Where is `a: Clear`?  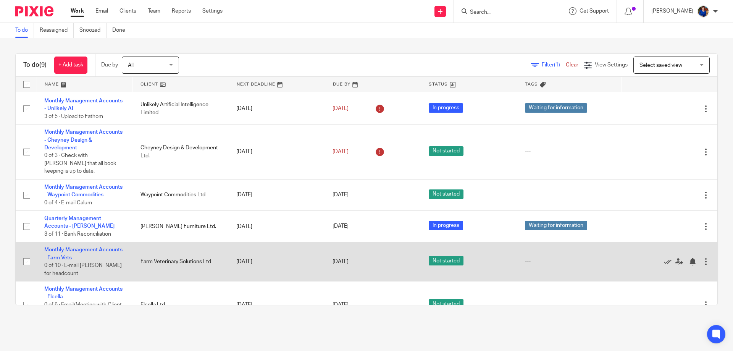
a: Clear is located at coordinates (572, 65).